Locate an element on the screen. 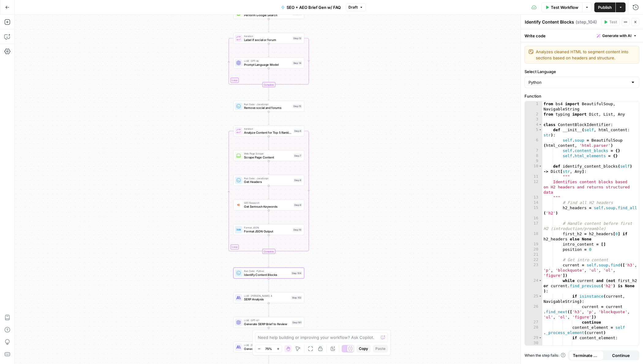 This screenshot has height=364, width=643. div: 11 is located at coordinates (533, 177).